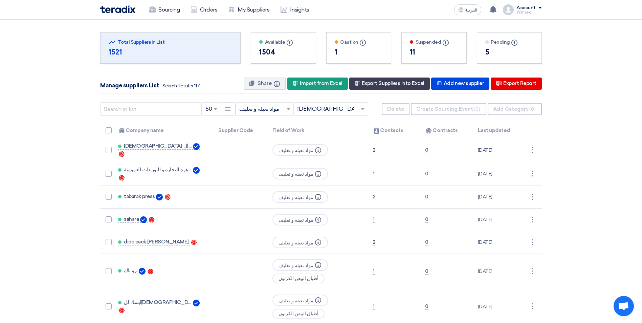 This screenshot has width=642, height=323. I want to click on div: 1, so click(359, 52).